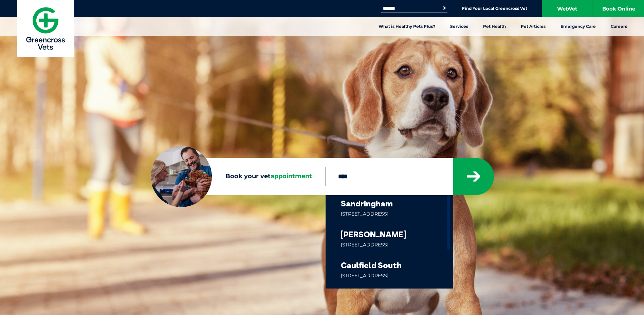  What do you see at coordinates (407, 27) in the screenshot?
I see `a: What is Healthy Pets Plus?` at bounding box center [407, 27].